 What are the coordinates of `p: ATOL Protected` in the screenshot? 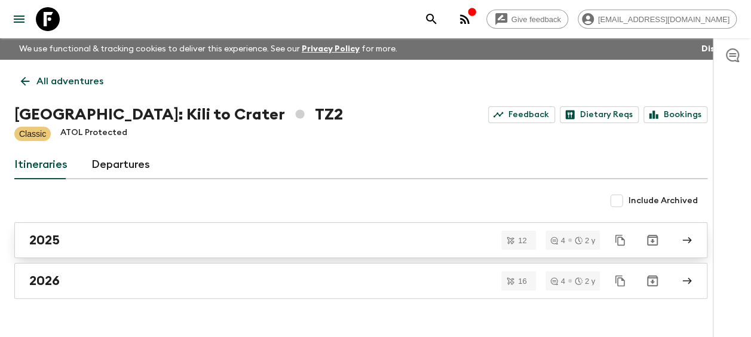 It's located at (94, 134).